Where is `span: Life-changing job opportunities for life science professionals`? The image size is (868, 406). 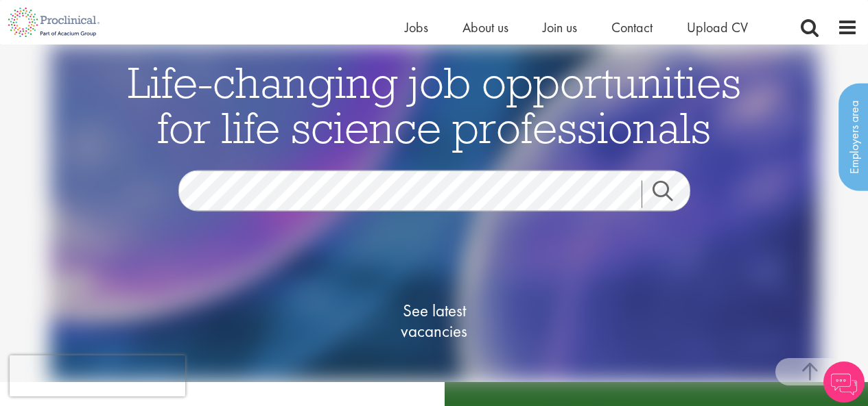
span: Life-changing job opportunities for life science professionals is located at coordinates (434, 105).